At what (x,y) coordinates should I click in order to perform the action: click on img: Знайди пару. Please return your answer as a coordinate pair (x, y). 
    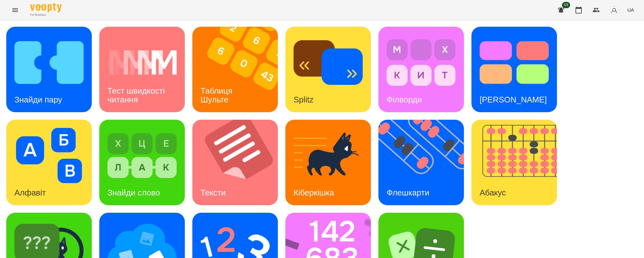
    Looking at the image, I should click on (49, 63).